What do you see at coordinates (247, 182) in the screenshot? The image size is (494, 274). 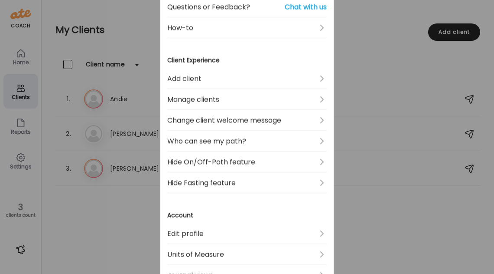 I see `a: Hide Fasting feature` at bounding box center [247, 182].